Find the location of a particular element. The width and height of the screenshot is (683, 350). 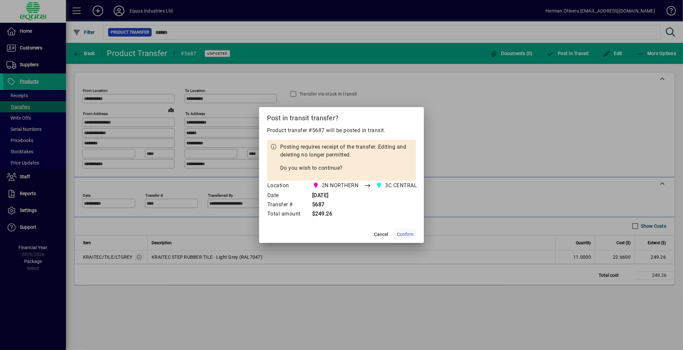

td: Transfer # is located at coordinates (287, 205).